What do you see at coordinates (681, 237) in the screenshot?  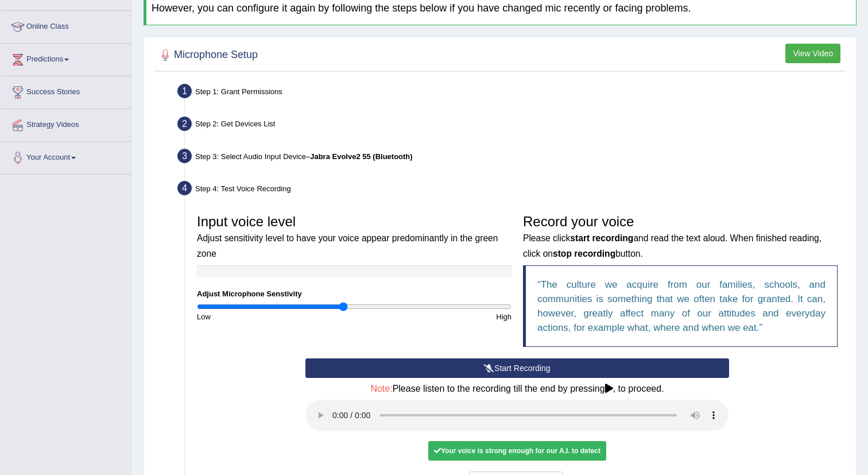 I see `h3: Record your voice` at bounding box center [681, 237].